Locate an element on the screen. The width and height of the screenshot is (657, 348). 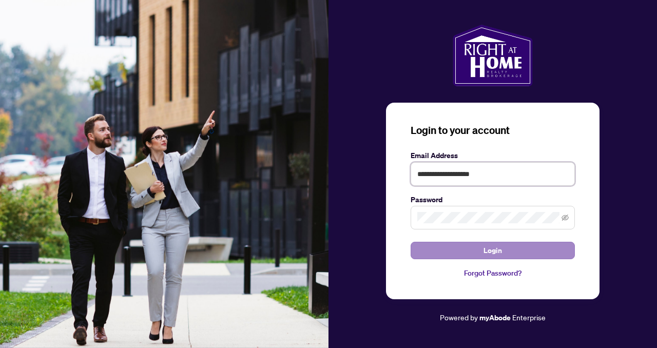
a: myAbode is located at coordinates (495, 318).